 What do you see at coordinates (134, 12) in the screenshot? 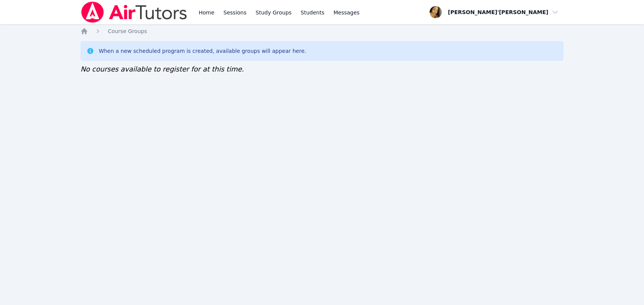
I see `img: Air Tutors` at bounding box center [134, 12].